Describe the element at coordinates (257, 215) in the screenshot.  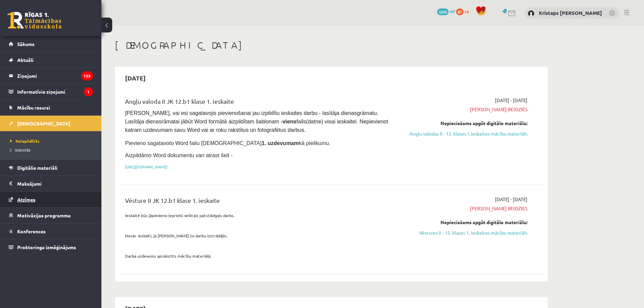
I see `p: Ieskaitē būs jāpievieno iepriekš veiktais patstāvīgais darbs.` at that location.